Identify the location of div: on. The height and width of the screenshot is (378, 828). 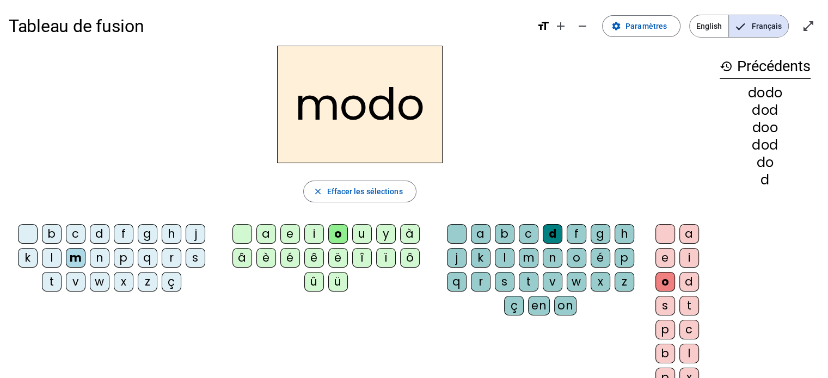
(565, 306).